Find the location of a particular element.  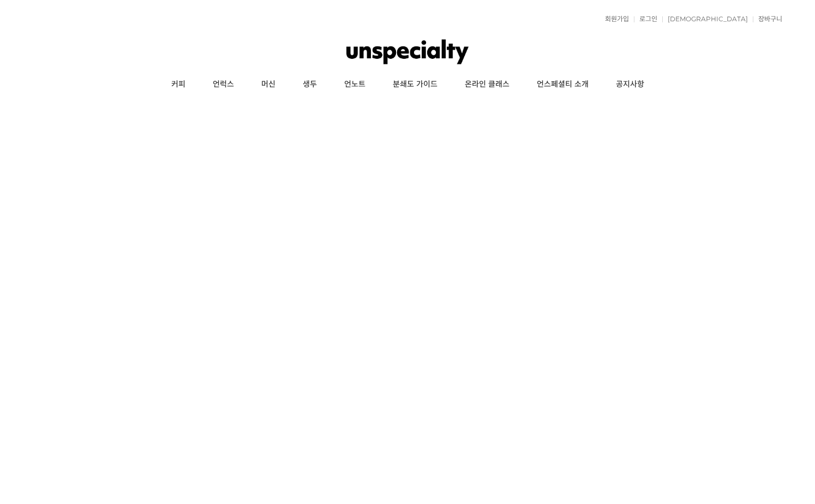

a: 로그인 is located at coordinates (645, 19).